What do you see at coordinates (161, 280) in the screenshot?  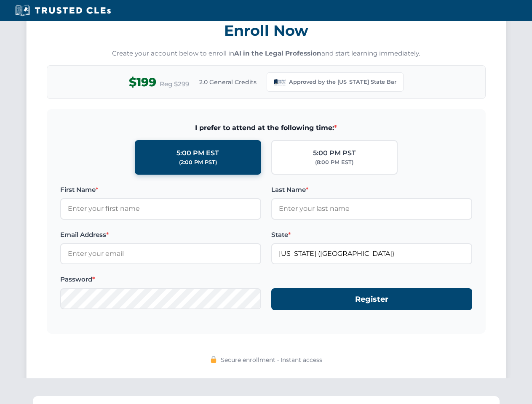 I see `label: Password` at bounding box center [161, 280].